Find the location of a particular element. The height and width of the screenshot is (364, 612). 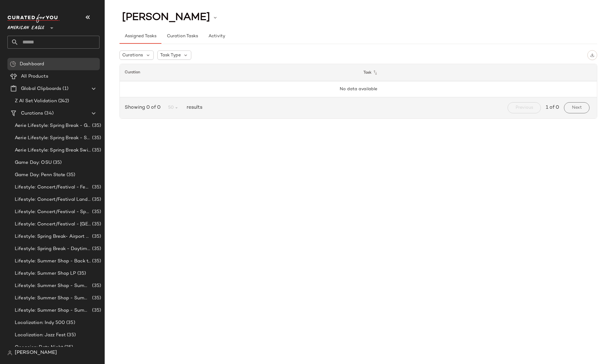

span: Lifestyle: Concert/Festival - Femme is located at coordinates (53, 187).